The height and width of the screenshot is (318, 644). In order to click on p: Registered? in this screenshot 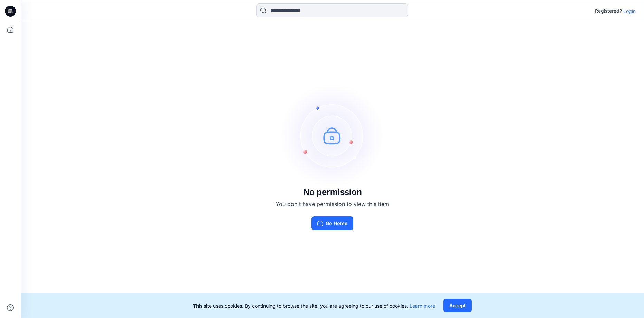, I will do `click(608, 11)`.